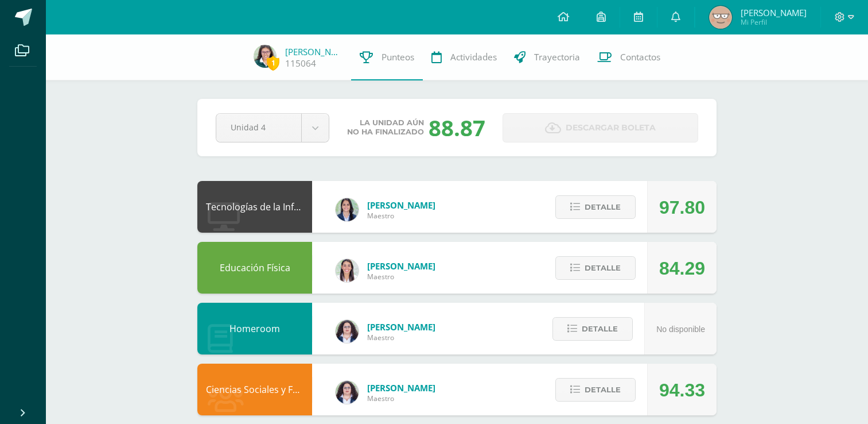  Describe the element at coordinates (681, 329) in the screenshot. I see `span: No disponible` at that location.